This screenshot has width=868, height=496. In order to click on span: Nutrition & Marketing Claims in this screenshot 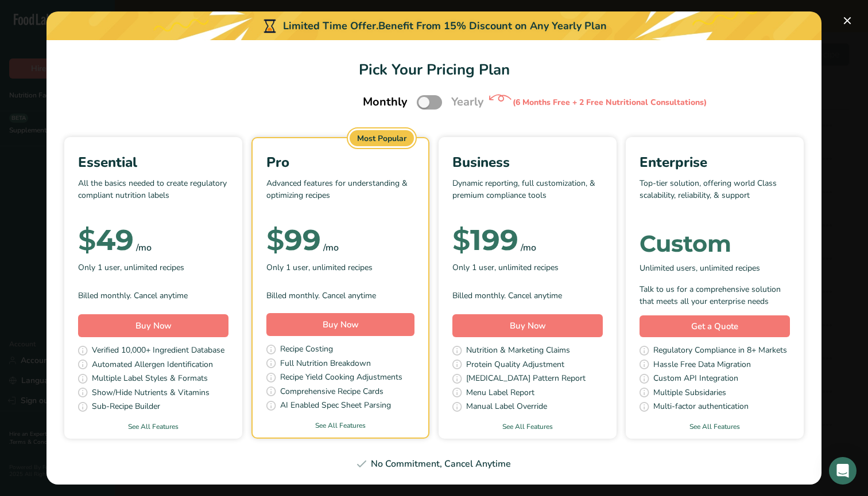, I will do `click(518, 351)`.